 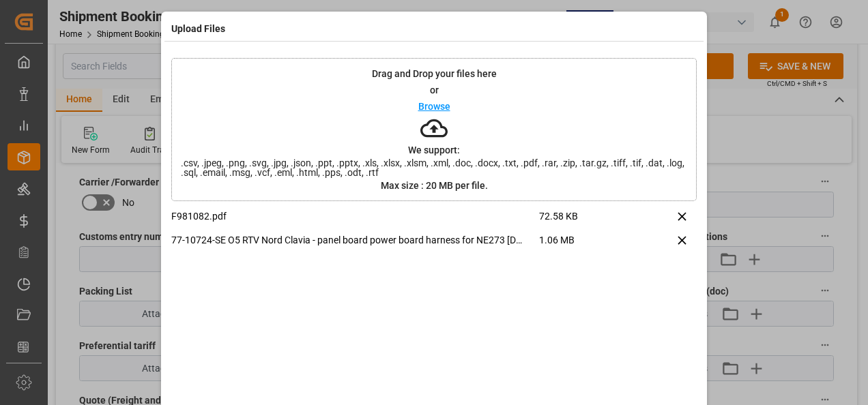 I want to click on p: Drag and Drop your files here, so click(x=434, y=74).